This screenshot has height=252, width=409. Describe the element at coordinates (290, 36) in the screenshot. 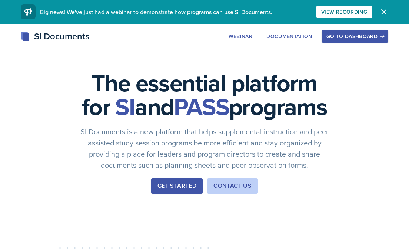

I see `button: Documentation` at that location.